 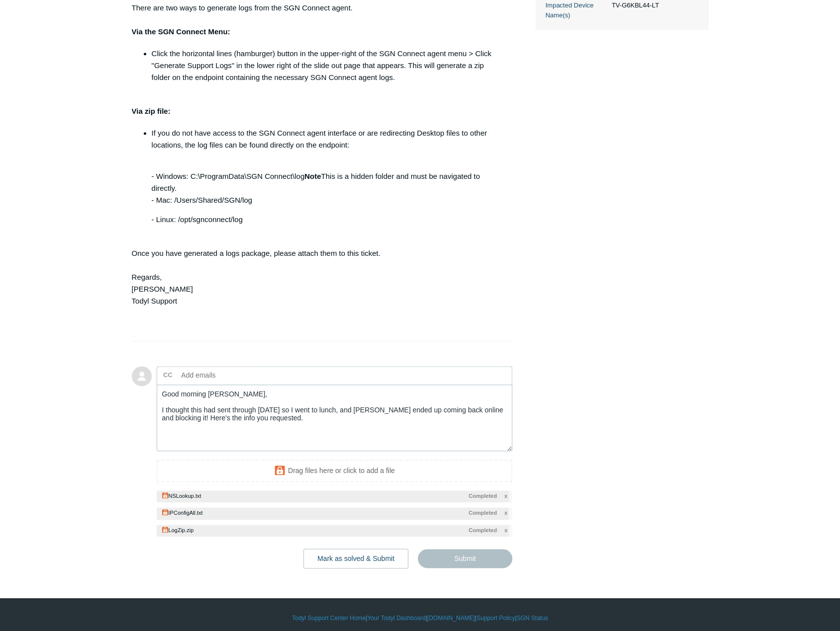 I want to click on strong: Note, so click(x=312, y=176).